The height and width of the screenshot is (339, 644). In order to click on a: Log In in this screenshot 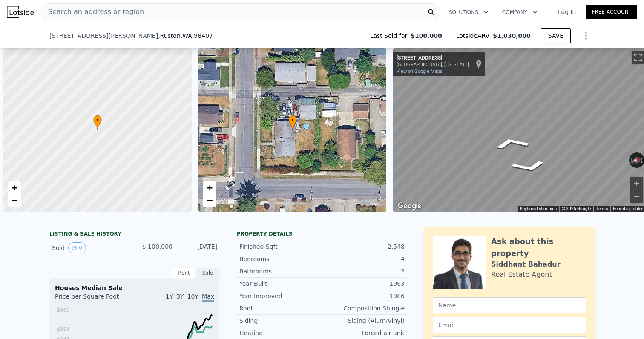, I will do `click(567, 12)`.